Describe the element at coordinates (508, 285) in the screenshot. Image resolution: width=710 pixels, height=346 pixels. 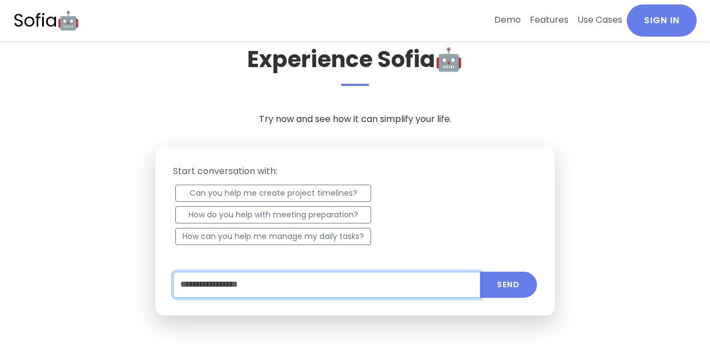
I see `button: Submit` at that location.